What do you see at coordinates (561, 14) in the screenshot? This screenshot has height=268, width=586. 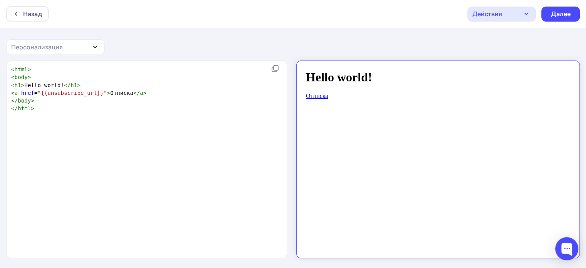 I see `div: Далее` at bounding box center [561, 14].